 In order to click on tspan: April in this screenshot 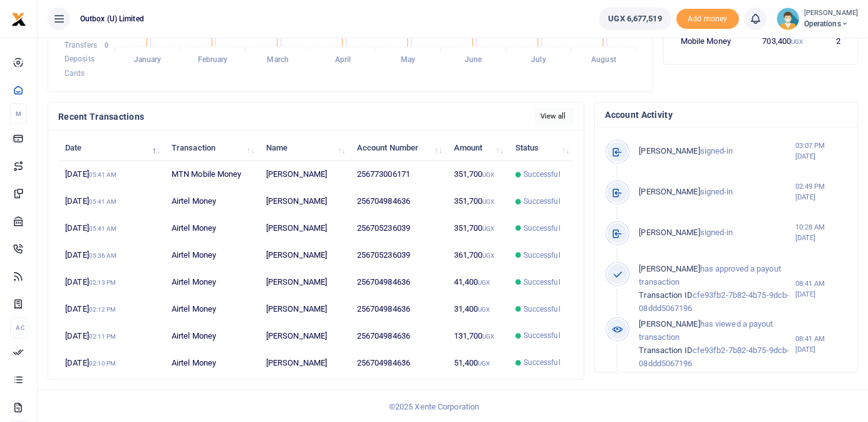, I will do `click(343, 60)`.